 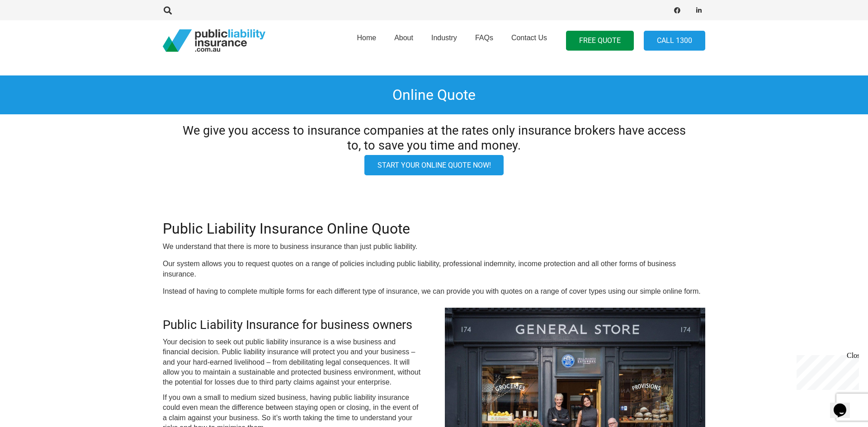 I want to click on a: Home, so click(x=366, y=40).